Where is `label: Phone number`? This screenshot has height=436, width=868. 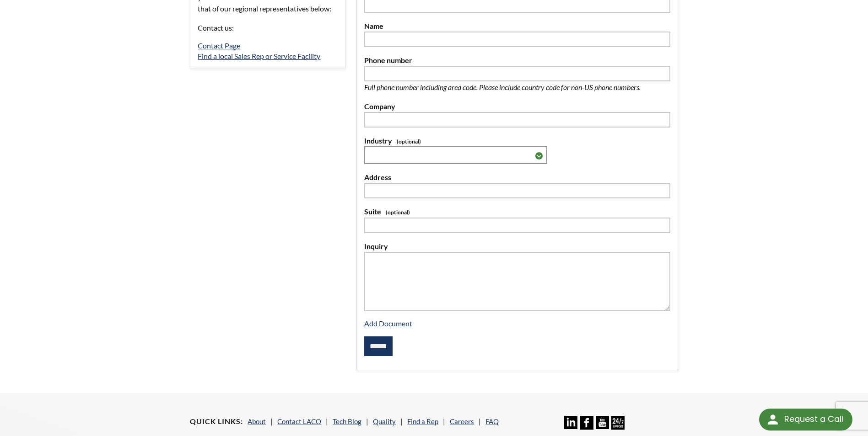 label: Phone number is located at coordinates (517, 60).